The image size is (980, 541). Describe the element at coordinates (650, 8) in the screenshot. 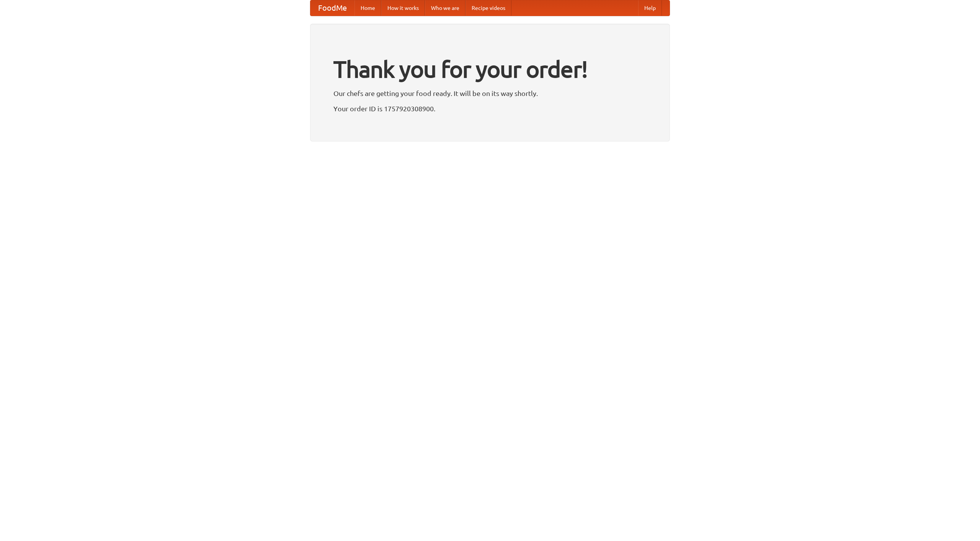

I see `a: Help` at that location.